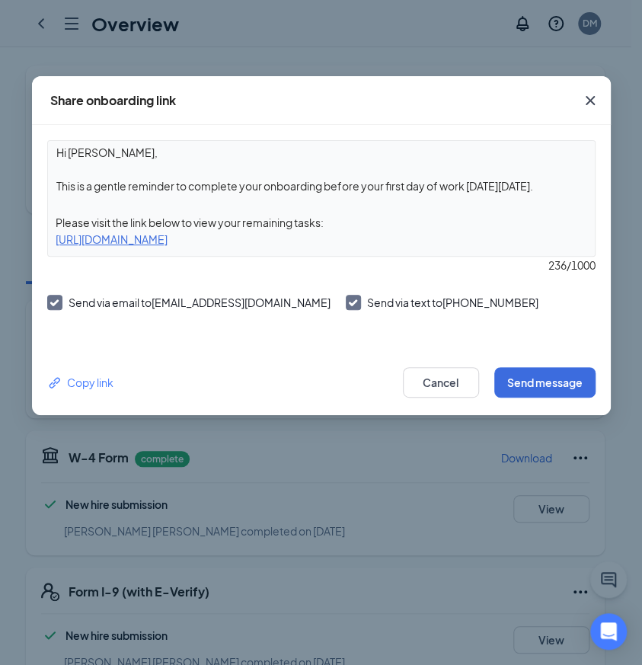 This screenshot has width=642, height=665. Describe the element at coordinates (113, 101) in the screenshot. I see `div: Share onboarding link` at that location.